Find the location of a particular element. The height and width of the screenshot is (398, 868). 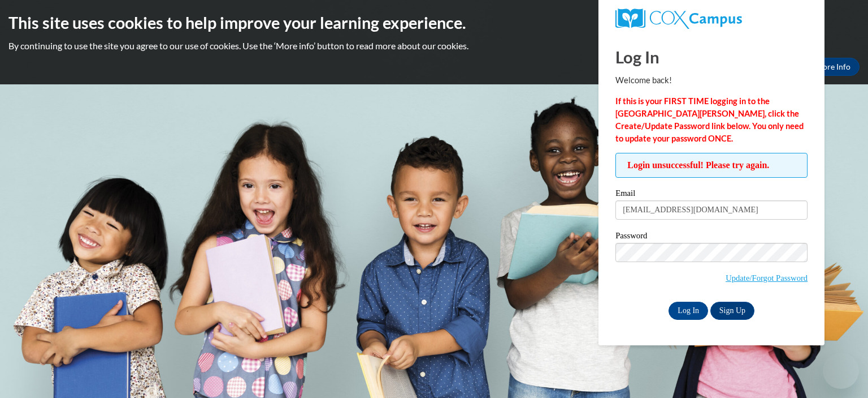

h2: This site uses cookies to help improve your learning experience. is located at coordinates (434, 23).